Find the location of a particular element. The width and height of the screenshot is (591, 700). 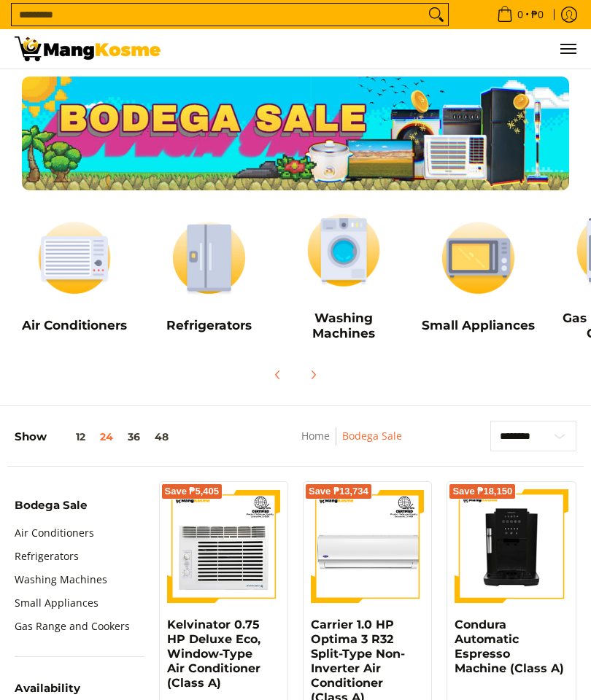

nav: Breadcrumbs is located at coordinates (351, 443).